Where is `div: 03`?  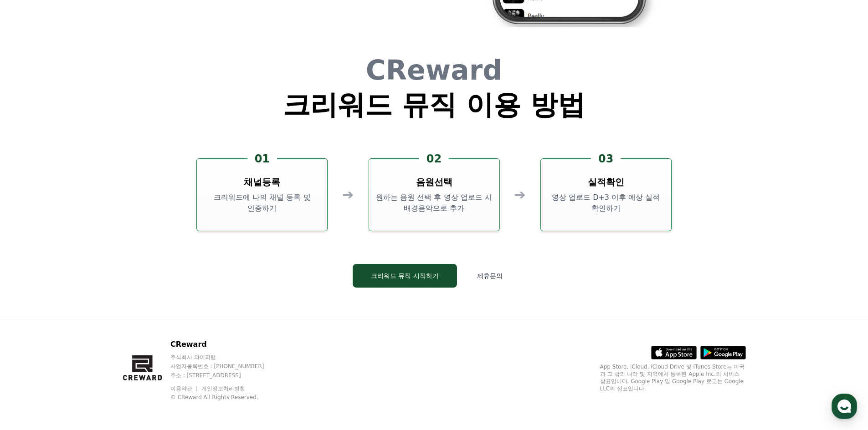 div: 03 is located at coordinates (605, 159).